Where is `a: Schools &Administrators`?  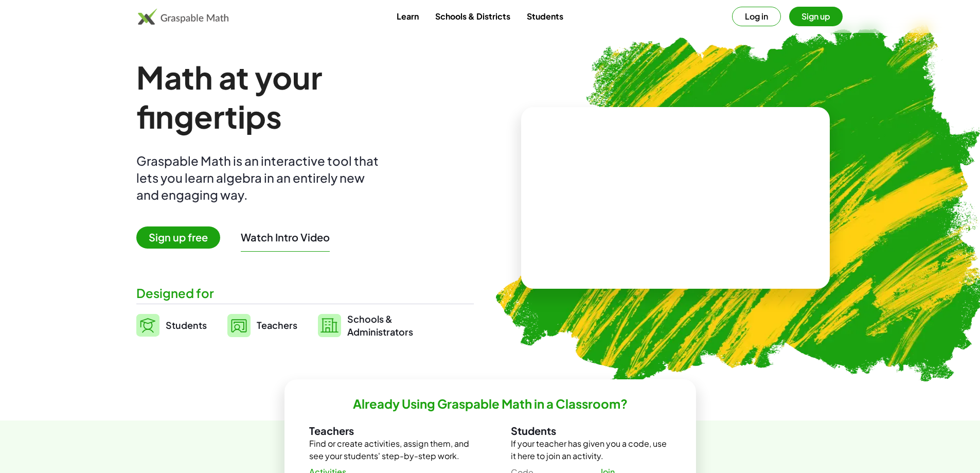
a: Schools &Administrators is located at coordinates (365, 325).